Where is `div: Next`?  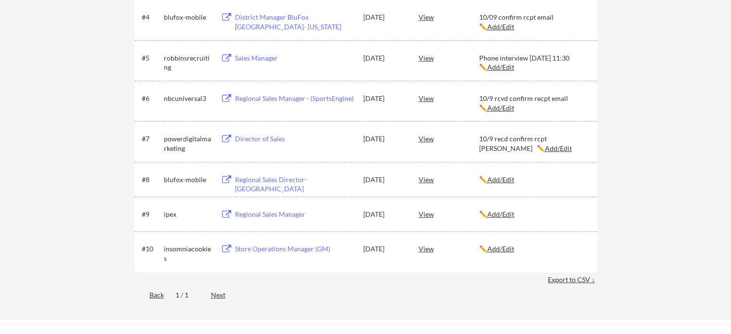
div: Next is located at coordinates (223, 295).